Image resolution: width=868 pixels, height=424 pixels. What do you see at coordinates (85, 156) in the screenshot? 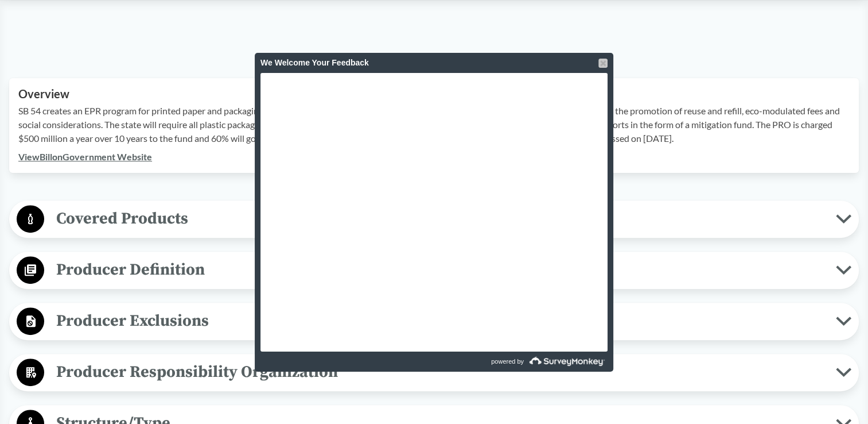
I see `a: ViewBillonGovernment Website` at bounding box center [85, 156].